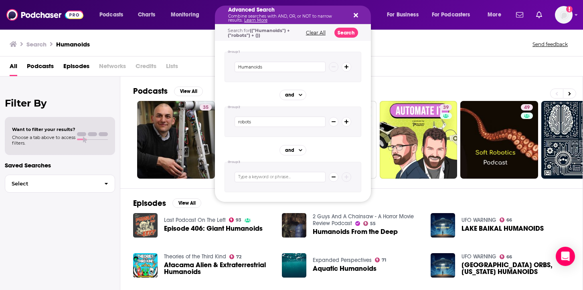 This screenshot has height=290, width=583. I want to click on h3: Humanoids, so click(73, 44).